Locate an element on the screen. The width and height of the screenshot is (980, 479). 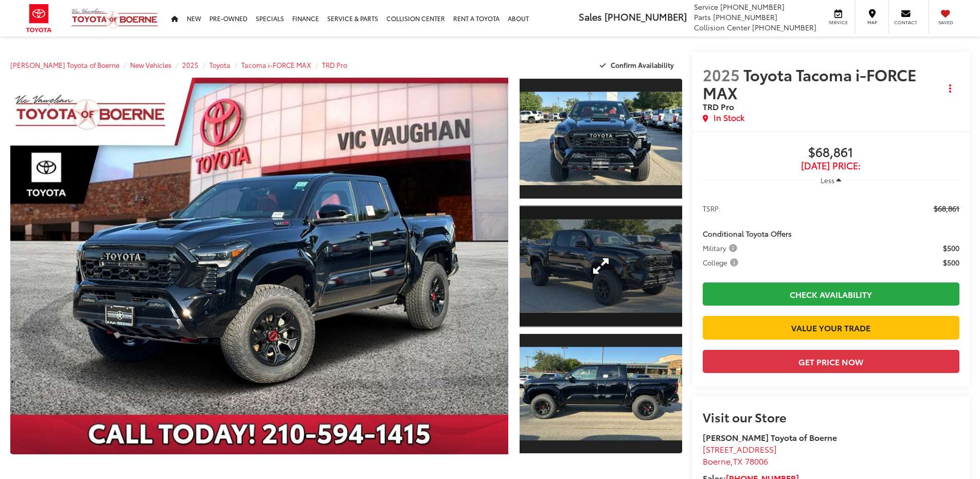
a: Expand Photo 3 is located at coordinates (601, 394).